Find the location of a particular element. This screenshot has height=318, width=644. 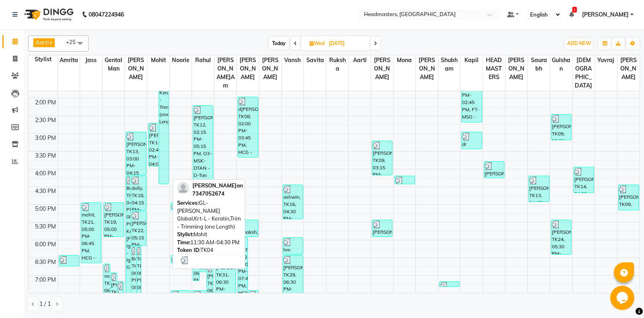

span: +25 is located at coordinates (74, 42).